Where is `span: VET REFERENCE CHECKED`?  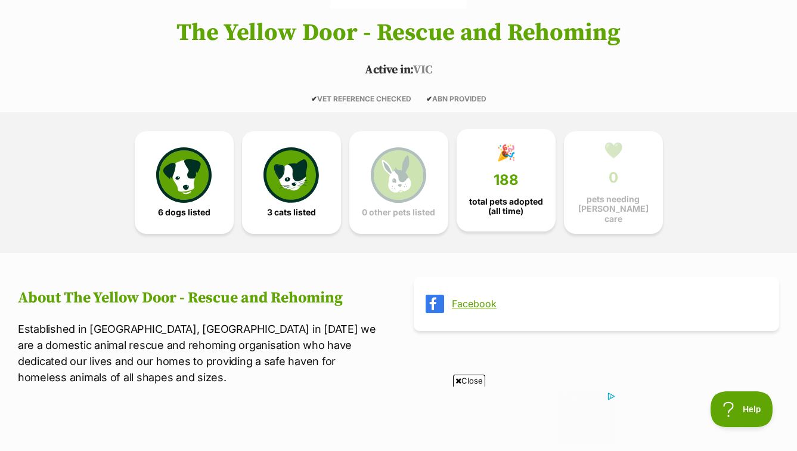
span: VET REFERENCE CHECKED is located at coordinates (361, 98).